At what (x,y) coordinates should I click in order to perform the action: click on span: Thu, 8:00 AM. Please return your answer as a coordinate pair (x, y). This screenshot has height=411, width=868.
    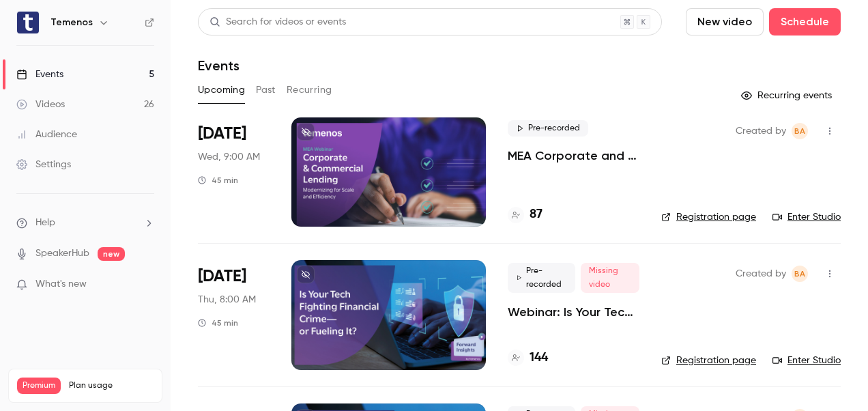
    Looking at the image, I should click on (227, 300).